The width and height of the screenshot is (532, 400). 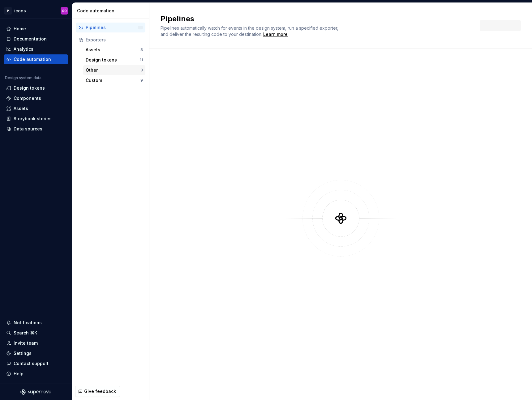 What do you see at coordinates (36, 129) in the screenshot?
I see `a: Data sources` at bounding box center [36, 129].